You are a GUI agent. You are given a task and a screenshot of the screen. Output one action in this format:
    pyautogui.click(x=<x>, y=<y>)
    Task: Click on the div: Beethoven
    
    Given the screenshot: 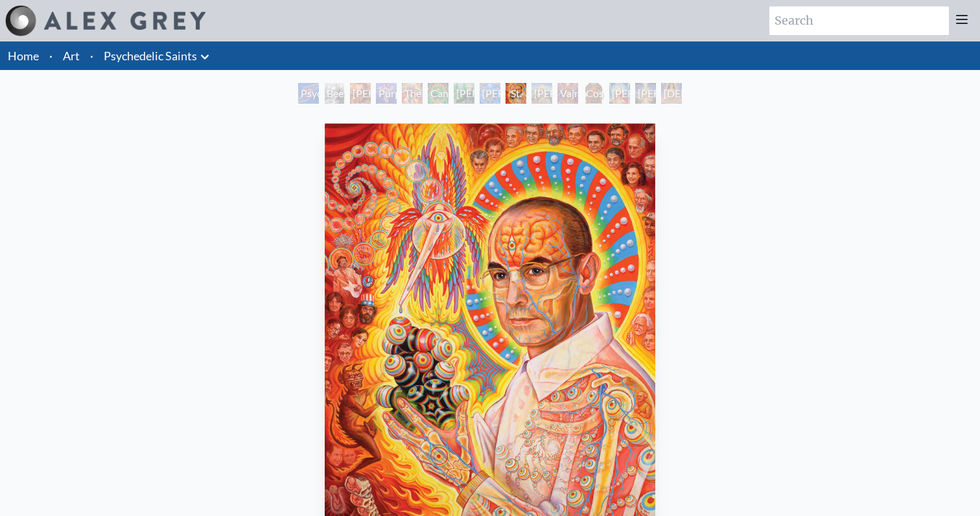 What is the action you would take?
    pyautogui.click(x=334, y=93)
    